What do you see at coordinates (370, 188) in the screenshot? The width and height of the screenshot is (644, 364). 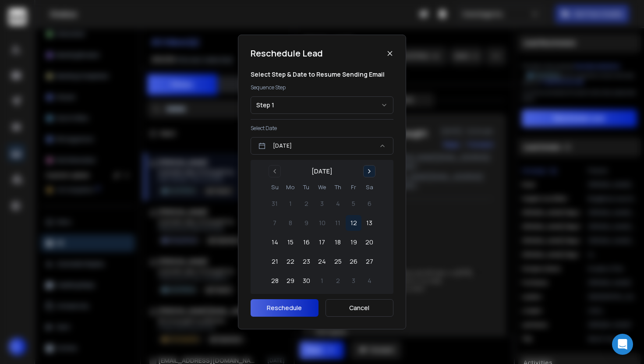 I see `th: Saturday` at bounding box center [370, 188].